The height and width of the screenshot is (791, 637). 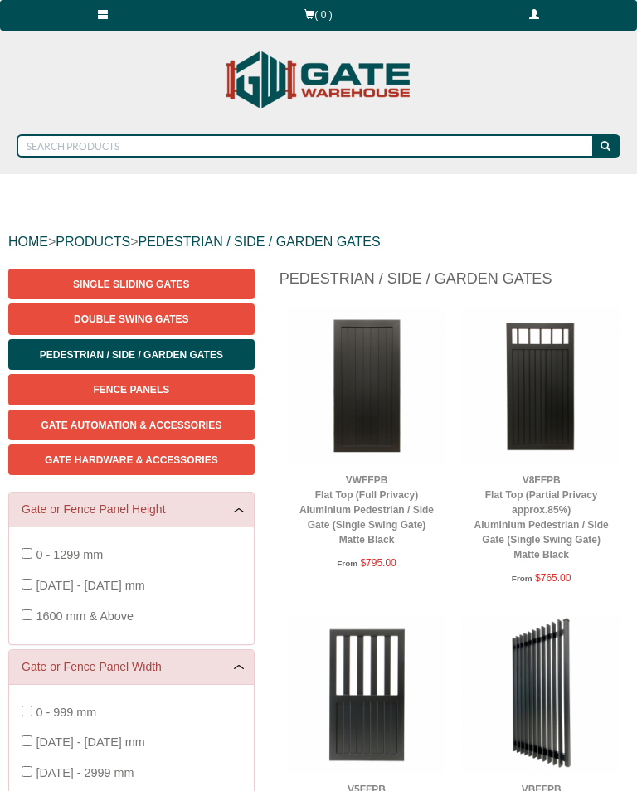 I want to click on span: 1600 mm & Above, so click(x=85, y=616).